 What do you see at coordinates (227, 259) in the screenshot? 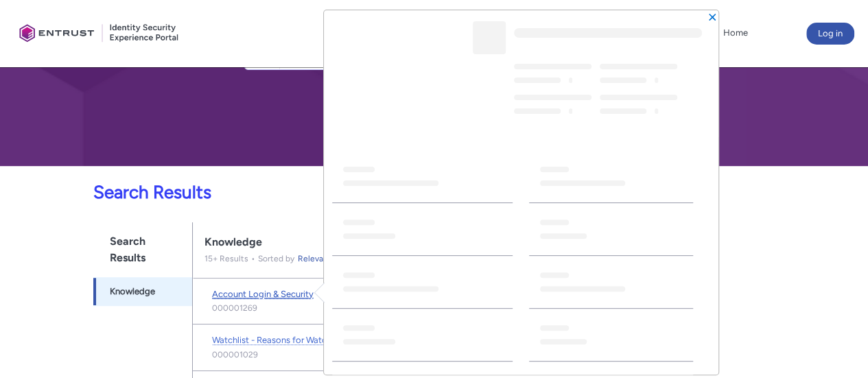
I see `p: 15 + Results` at bounding box center [227, 259].